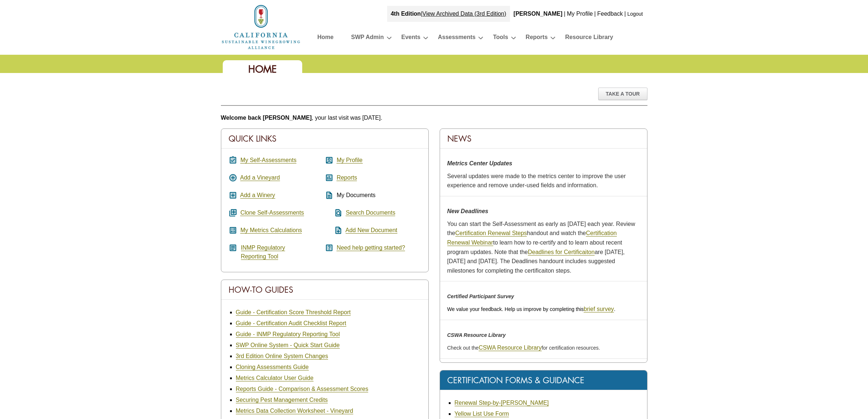  What do you see at coordinates (356, 195) in the screenshot?
I see `span: My Documents` at bounding box center [356, 195].